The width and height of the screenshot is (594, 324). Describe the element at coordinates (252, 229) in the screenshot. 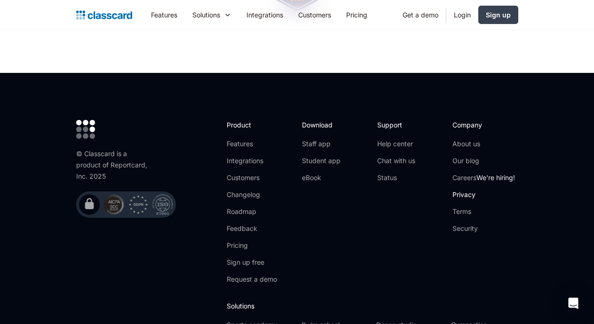

I see `a: Feedback` at that location.